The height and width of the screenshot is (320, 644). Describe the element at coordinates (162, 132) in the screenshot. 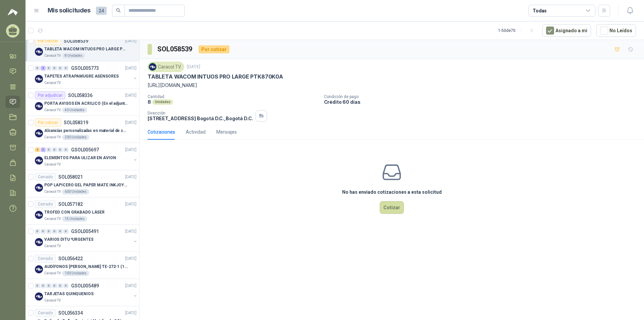

I see `div: Cotizaciones` at that location.